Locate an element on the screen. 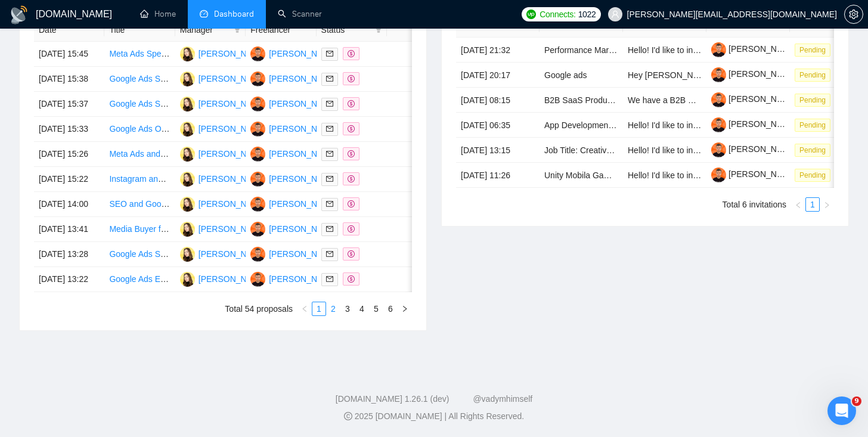 Image resolution: width=868 pixels, height=437 pixels. th: Manager is located at coordinates (211, 30).